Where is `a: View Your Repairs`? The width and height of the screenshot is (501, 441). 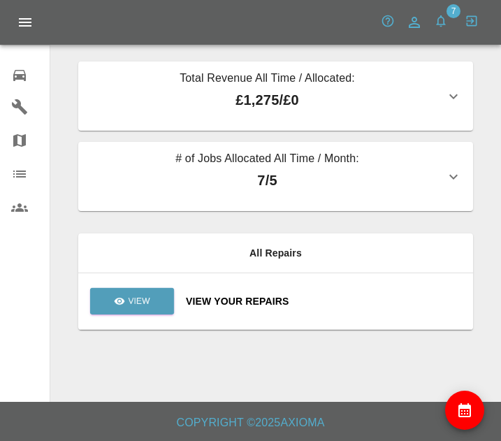
a: View Your Repairs is located at coordinates (324, 301).